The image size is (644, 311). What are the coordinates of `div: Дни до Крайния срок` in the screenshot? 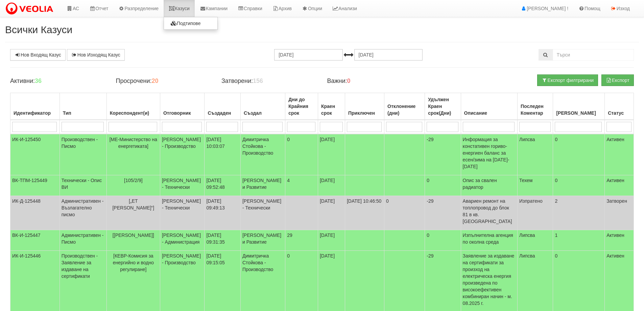 It's located at (302, 107).